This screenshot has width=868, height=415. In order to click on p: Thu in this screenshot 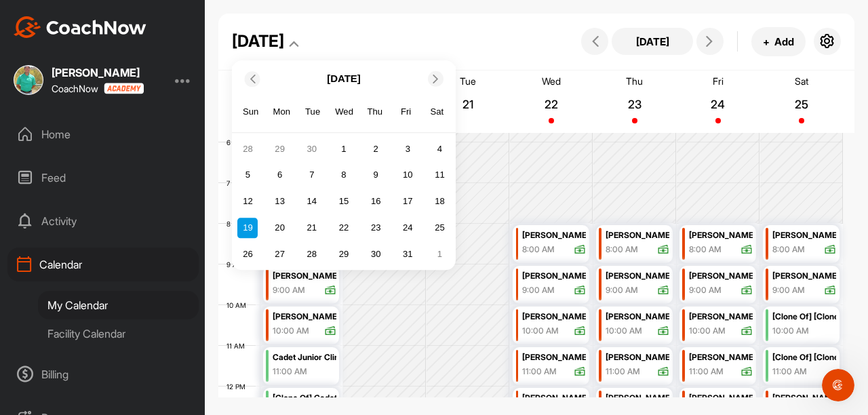, I will do `click(634, 81)`.